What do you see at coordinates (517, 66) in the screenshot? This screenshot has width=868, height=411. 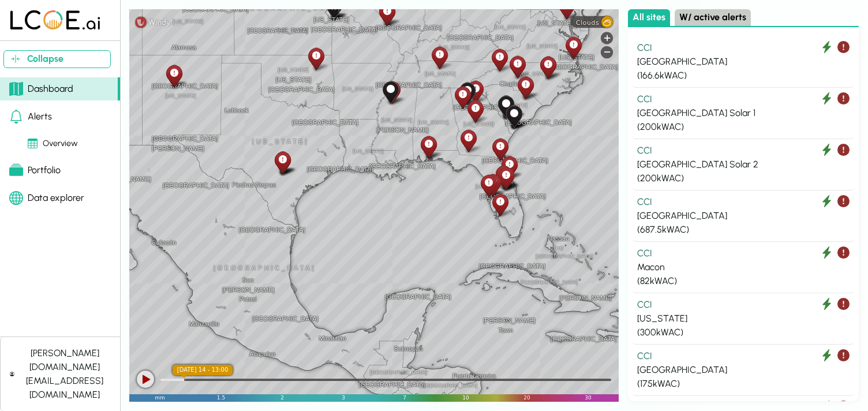 I see `div: Dukemont` at bounding box center [517, 66].